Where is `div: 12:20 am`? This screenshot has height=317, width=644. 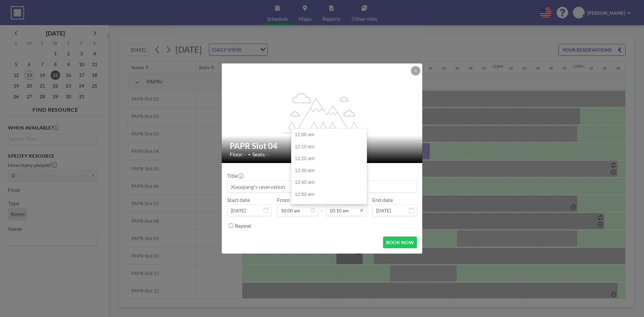 div: 12:20 am is located at coordinates (330, 158).